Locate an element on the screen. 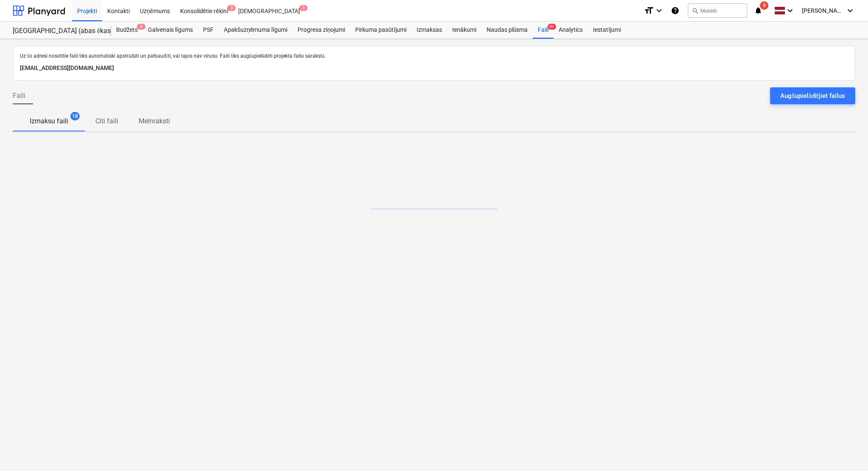  a: Apakšuzņēmuma līgumi is located at coordinates (255, 30).